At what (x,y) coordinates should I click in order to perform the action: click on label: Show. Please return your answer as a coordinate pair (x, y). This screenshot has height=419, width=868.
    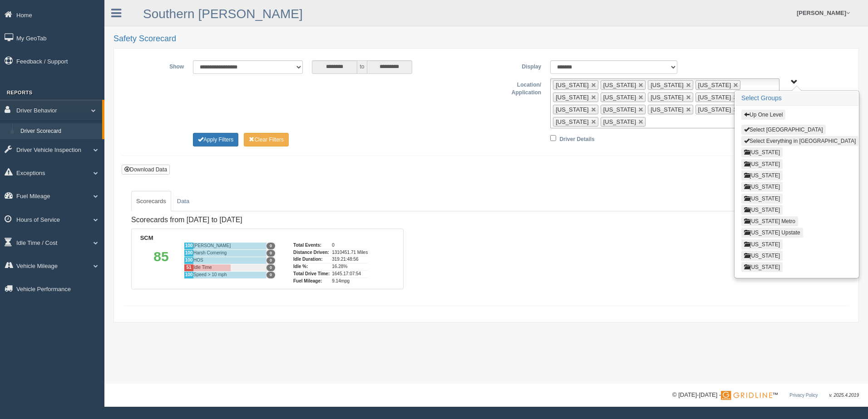
    Looking at the image, I should click on (159, 66).